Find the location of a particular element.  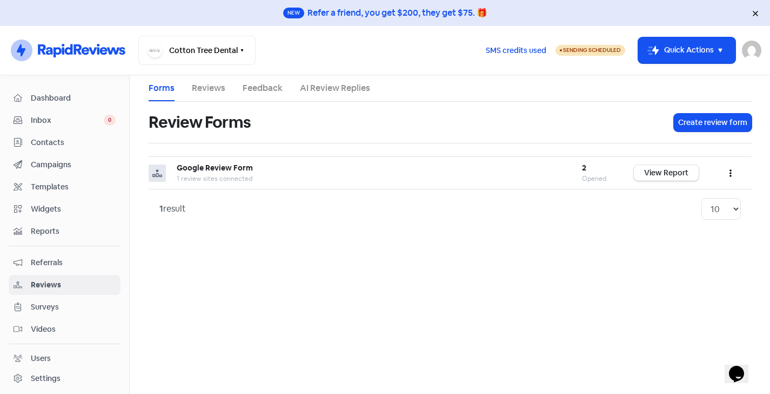

div: Users is located at coordinates (41, 358).